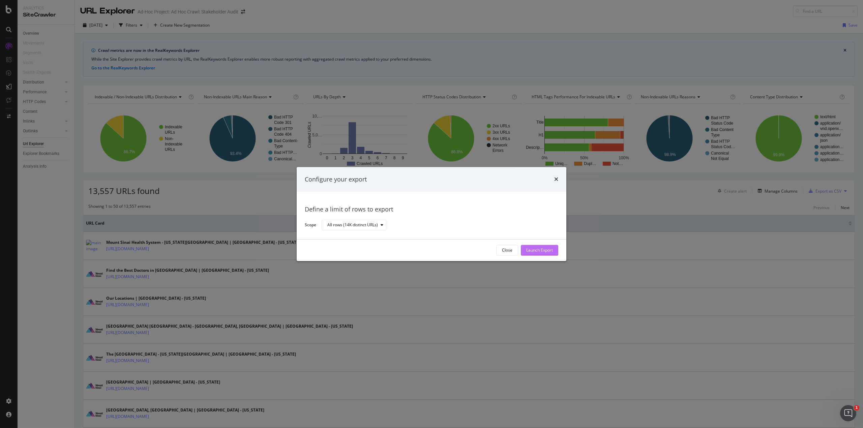  What do you see at coordinates (431, 214) in the screenshot?
I see `div: modal` at bounding box center [431, 214].